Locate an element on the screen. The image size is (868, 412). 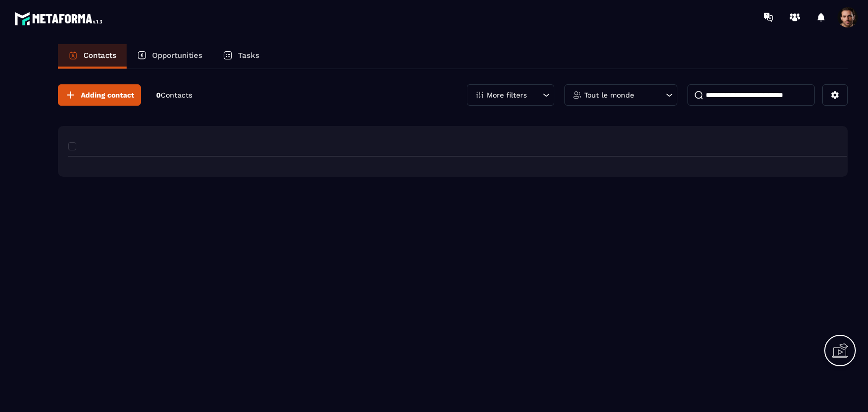
a: Opportunities is located at coordinates (169, 56).